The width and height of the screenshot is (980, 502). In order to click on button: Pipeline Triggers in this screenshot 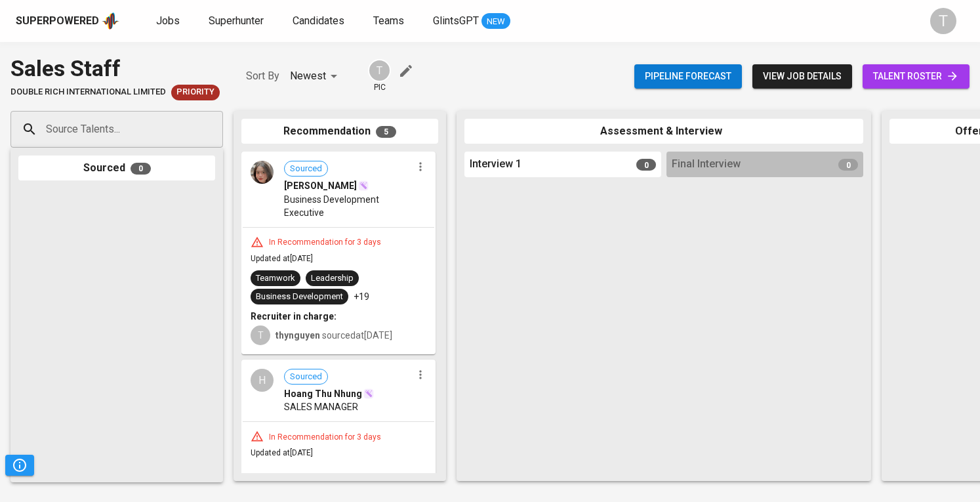, I will do `click(19, 466)`.